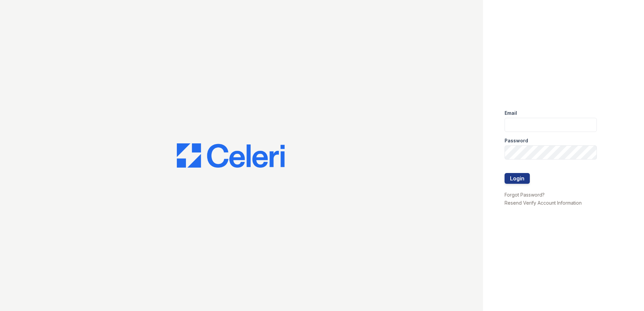 The width and height of the screenshot is (644, 311). What do you see at coordinates (517, 178) in the screenshot?
I see `button: Login` at bounding box center [517, 178].